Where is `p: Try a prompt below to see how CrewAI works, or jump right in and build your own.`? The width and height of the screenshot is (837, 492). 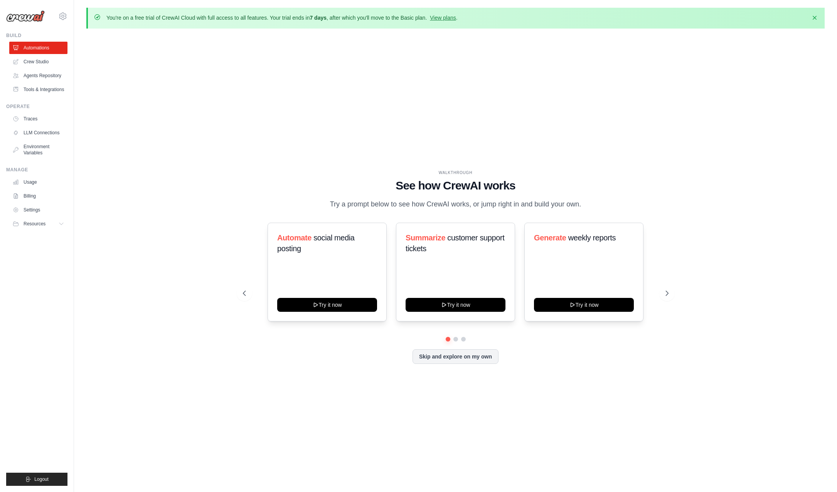 p: Try a prompt below to see how CrewAI works, or jump right in and build your own. is located at coordinates (456, 204).